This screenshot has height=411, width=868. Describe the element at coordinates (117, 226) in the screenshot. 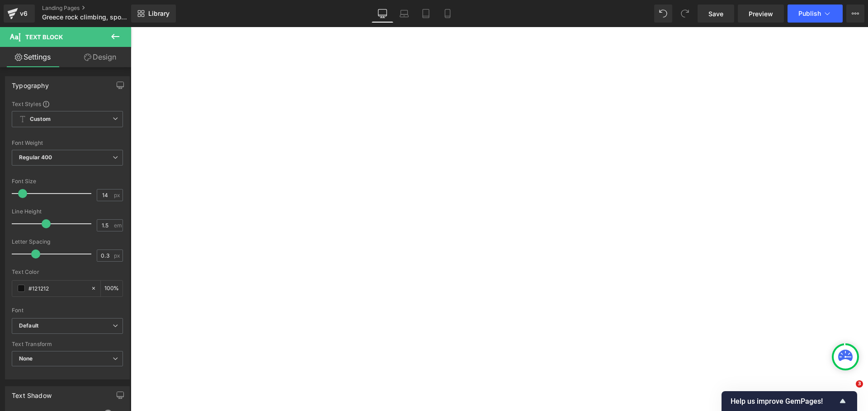

I see `span: em` at that location.